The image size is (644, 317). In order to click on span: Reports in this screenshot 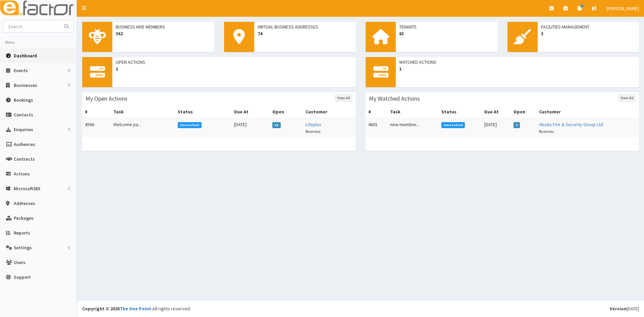, I will do `click(22, 233)`.